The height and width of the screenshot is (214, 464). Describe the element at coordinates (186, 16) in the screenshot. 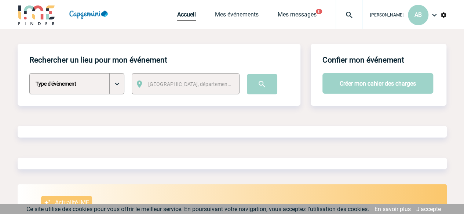

I see `a: Accueil` at that location.